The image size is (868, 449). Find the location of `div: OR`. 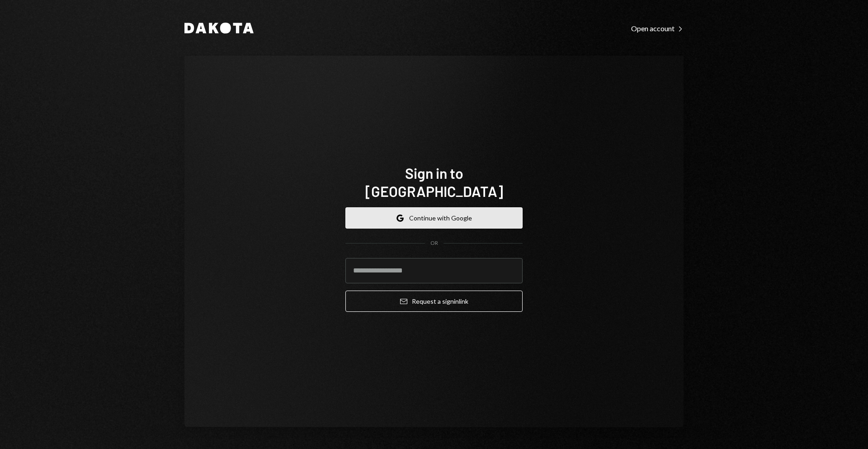

div: OR is located at coordinates (434, 243).